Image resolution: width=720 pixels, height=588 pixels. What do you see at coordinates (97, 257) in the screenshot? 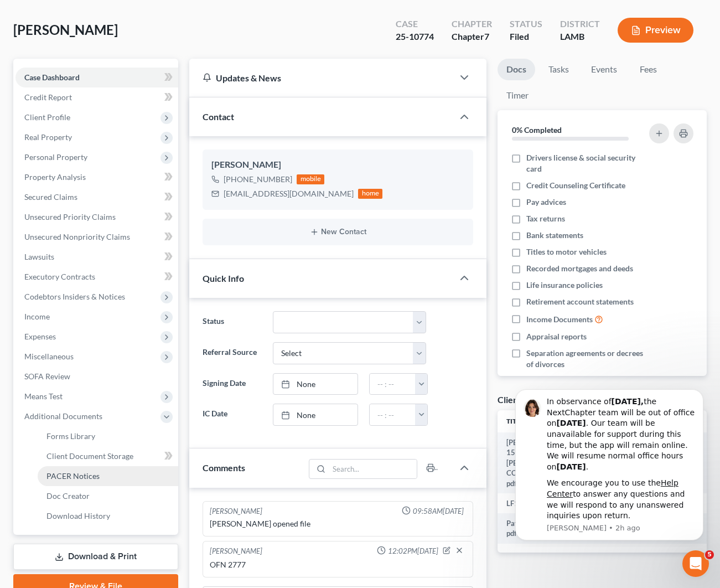
I see `a: Lawsuits` at bounding box center [97, 257].